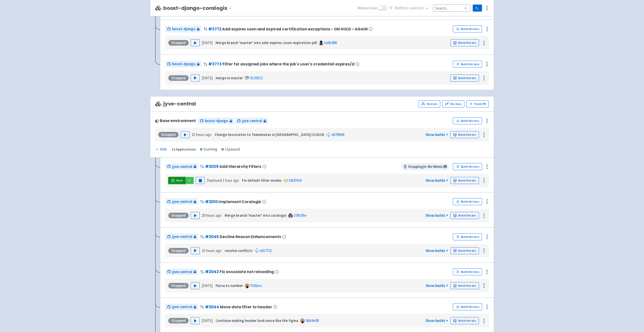 The width and height of the screenshot is (644, 332). I want to click on span: No filter s, so click(409, 8).